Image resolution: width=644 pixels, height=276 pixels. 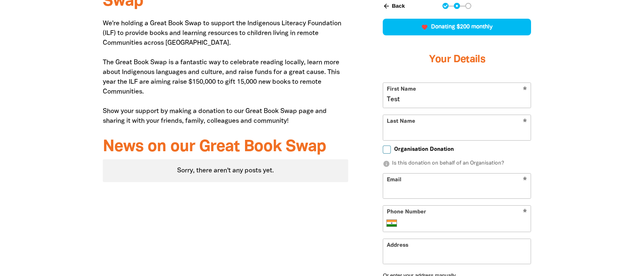 I want to click on button: Navigate to step 2 of 3 to enter your details, so click(x=456, y=5).